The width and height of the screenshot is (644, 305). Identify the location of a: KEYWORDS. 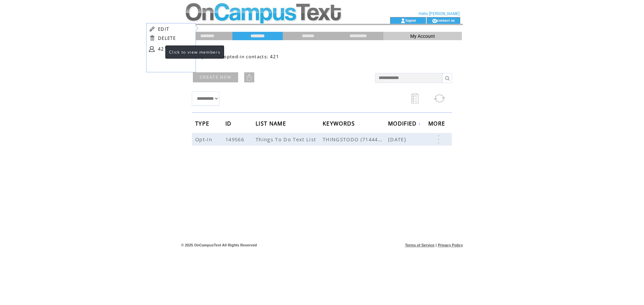
(340, 123).